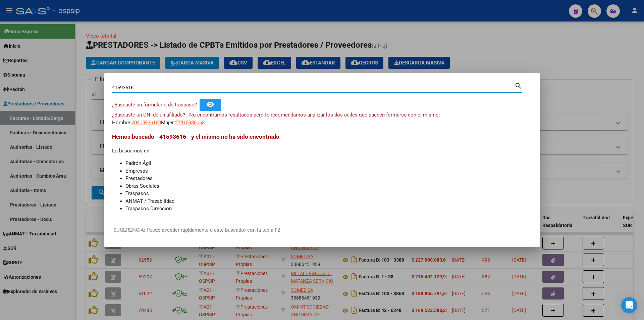  Describe the element at coordinates (146, 123) in the screenshot. I see `span: 20415936169` at that location.